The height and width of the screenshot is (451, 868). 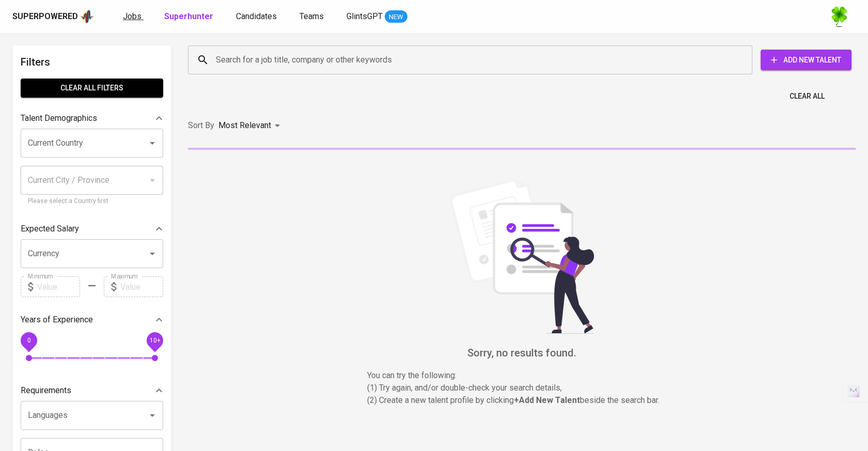 What do you see at coordinates (92, 228) in the screenshot?
I see `div: Expected Salary` at bounding box center [92, 228].